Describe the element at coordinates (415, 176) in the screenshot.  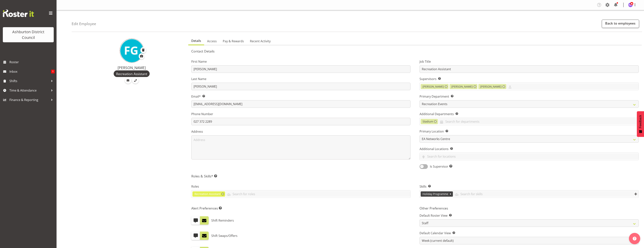
I see `h5: Roles & Skills*` at that location.